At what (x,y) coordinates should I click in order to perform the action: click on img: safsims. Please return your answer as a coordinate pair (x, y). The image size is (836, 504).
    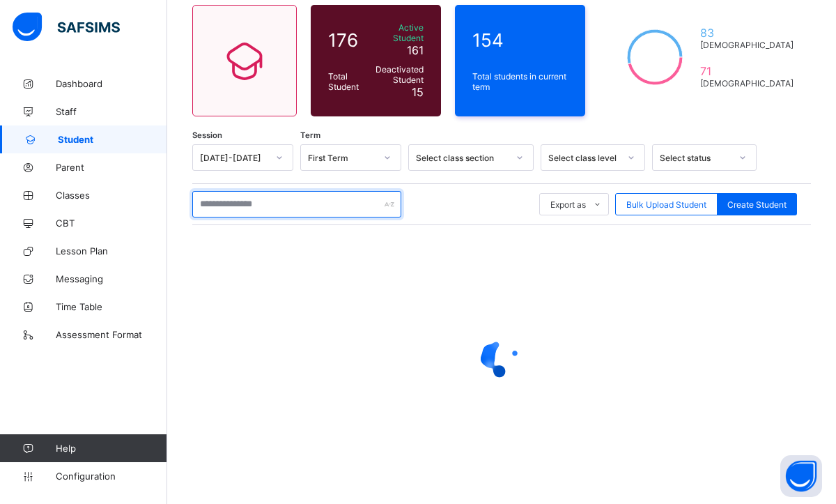
    Looking at the image, I should click on (66, 27).